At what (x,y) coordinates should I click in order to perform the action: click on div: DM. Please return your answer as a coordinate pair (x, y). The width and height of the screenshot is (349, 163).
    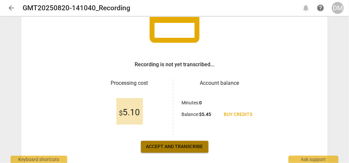
    Looking at the image, I should click on (337, 8).